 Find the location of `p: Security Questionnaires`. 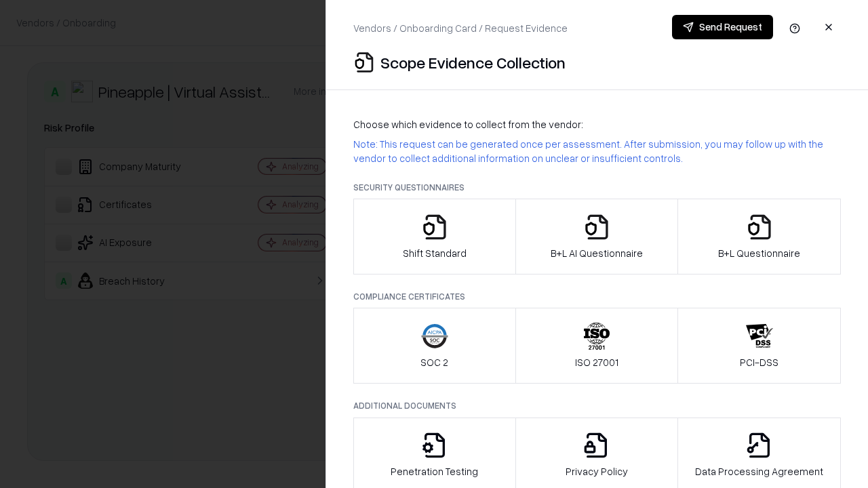

p: Security Questionnaires is located at coordinates (597, 187).